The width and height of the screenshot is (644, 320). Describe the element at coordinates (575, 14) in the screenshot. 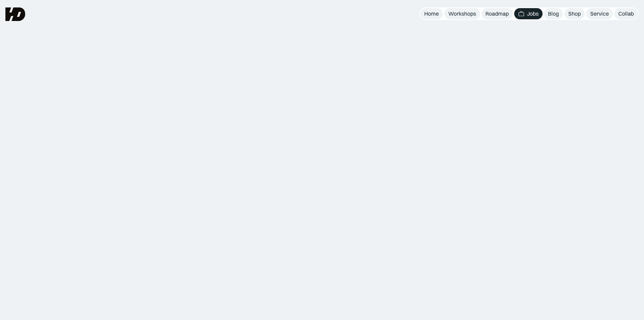

I see `div: Shop` at that location.